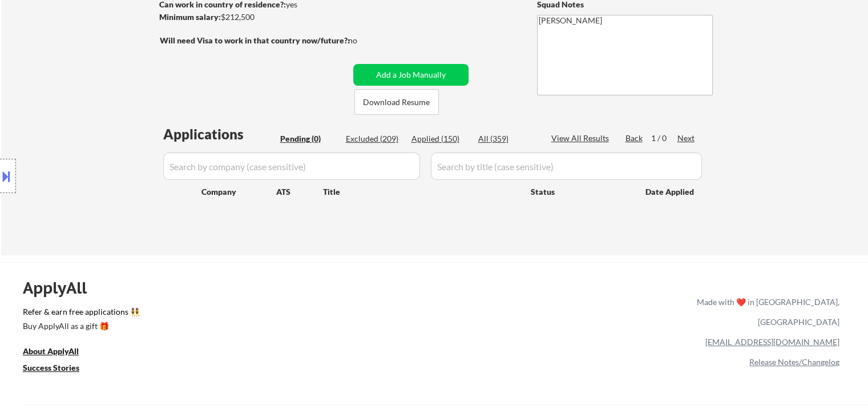 This screenshot has height=417, width=868. I want to click on div: Next, so click(687, 138).